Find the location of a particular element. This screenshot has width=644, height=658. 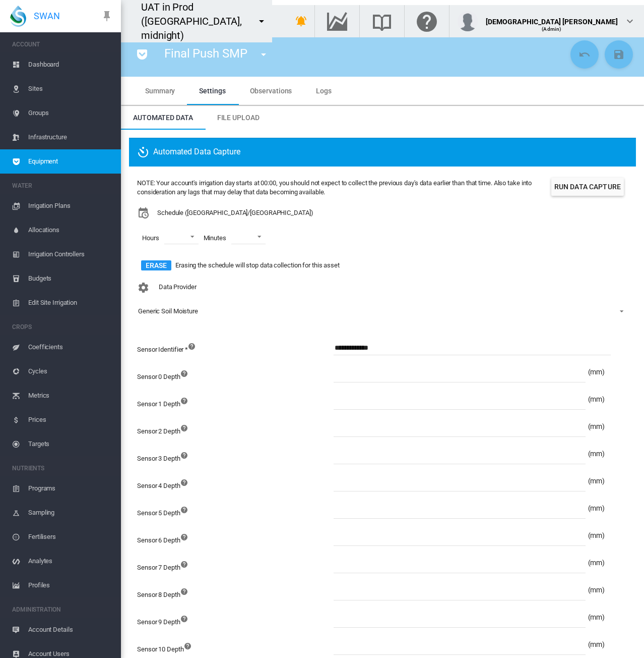

span: (Admin) is located at coordinates (551, 29).